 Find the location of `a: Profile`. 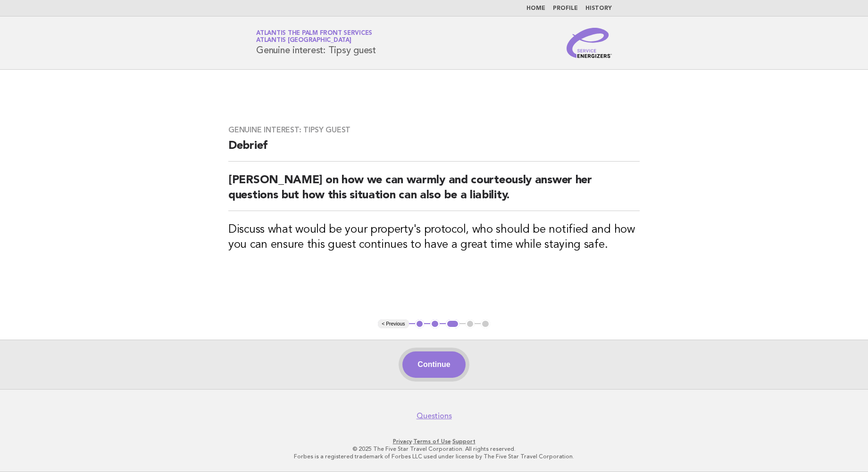

a: Profile is located at coordinates (565, 8).